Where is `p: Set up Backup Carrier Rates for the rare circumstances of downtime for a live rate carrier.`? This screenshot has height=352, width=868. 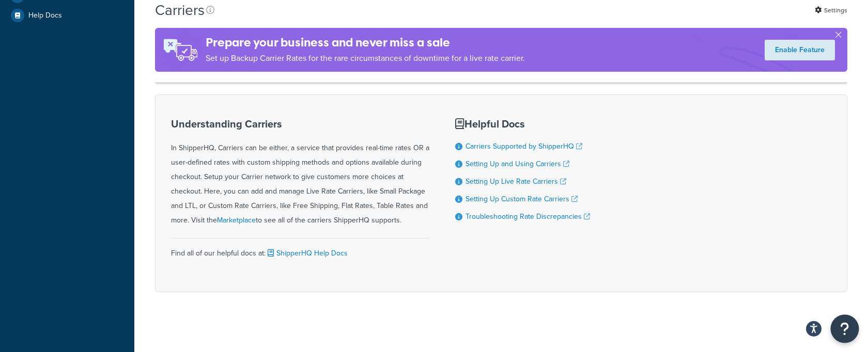 p: Set up Backup Carrier Rates for the rare circumstances of downtime for a live rate carrier. is located at coordinates (365, 58).